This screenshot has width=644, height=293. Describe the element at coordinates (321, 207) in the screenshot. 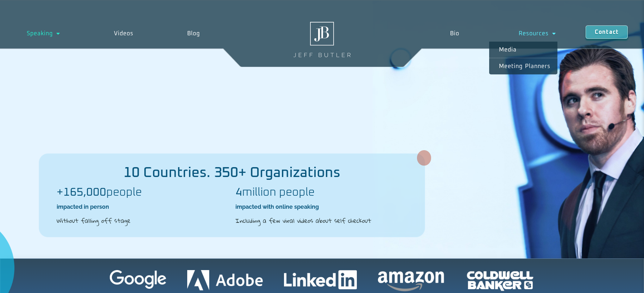

I see `h2: impacted with online speaking` at that location.